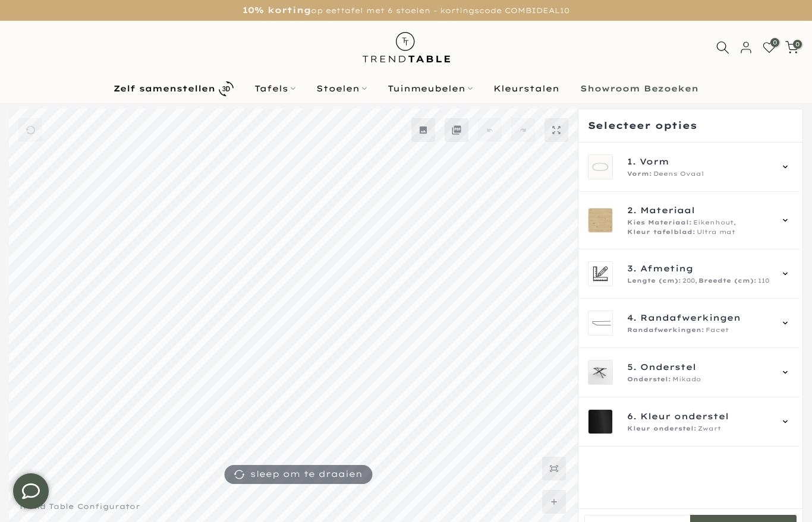 The height and width of the screenshot is (522, 812). What do you see at coordinates (173, 89) in the screenshot?
I see `a: Zelf samenstellen` at bounding box center [173, 89].